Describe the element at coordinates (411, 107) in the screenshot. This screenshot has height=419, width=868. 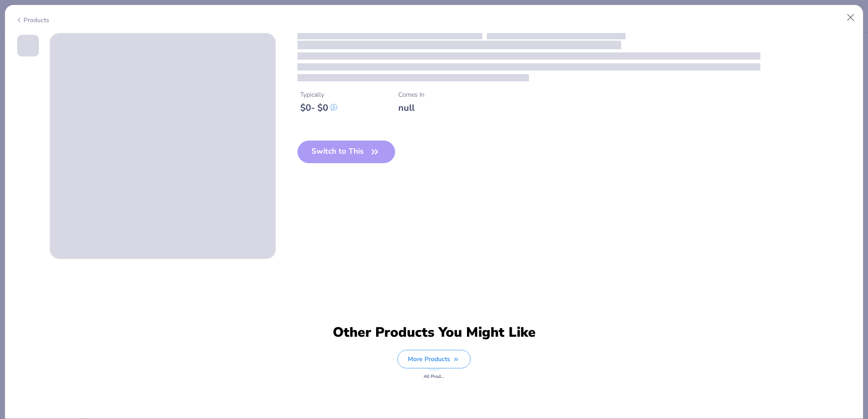
I see `div: null` at that location.